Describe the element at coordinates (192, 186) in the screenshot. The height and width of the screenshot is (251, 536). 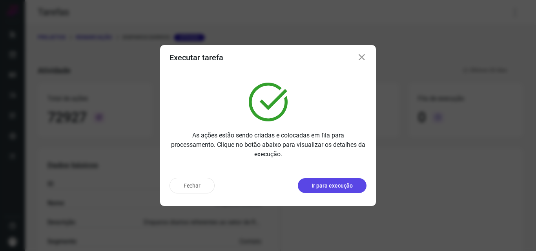
I see `button: Fechar` at that location.